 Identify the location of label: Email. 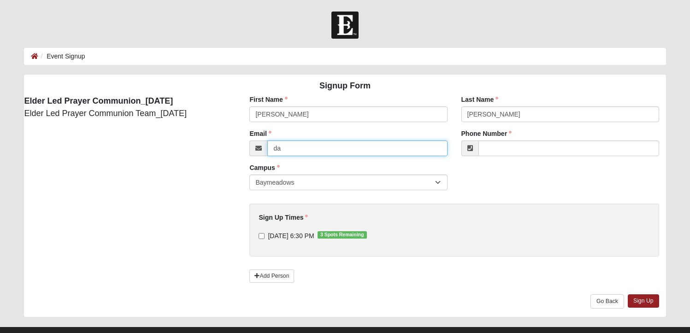
(260, 134).